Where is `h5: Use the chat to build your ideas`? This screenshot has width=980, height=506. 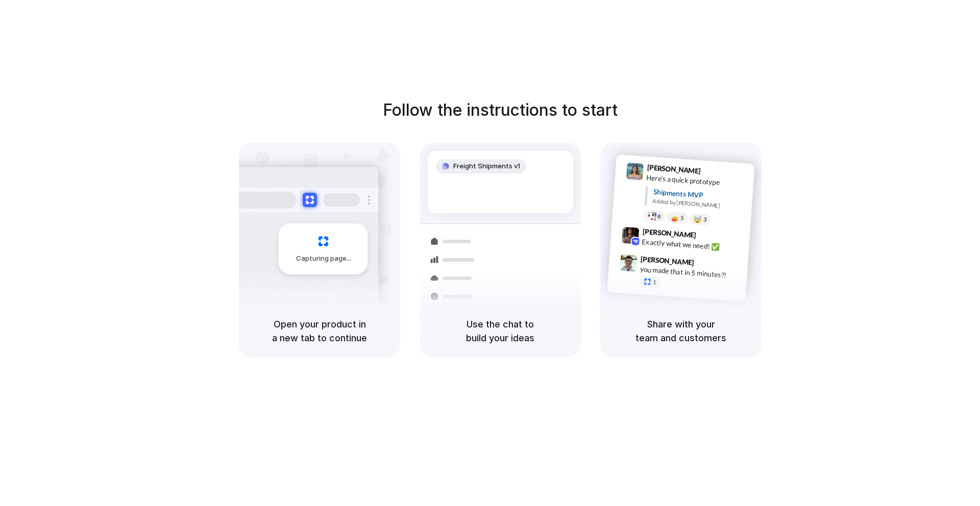 h5: Use the chat to build your ideas is located at coordinates (500, 331).